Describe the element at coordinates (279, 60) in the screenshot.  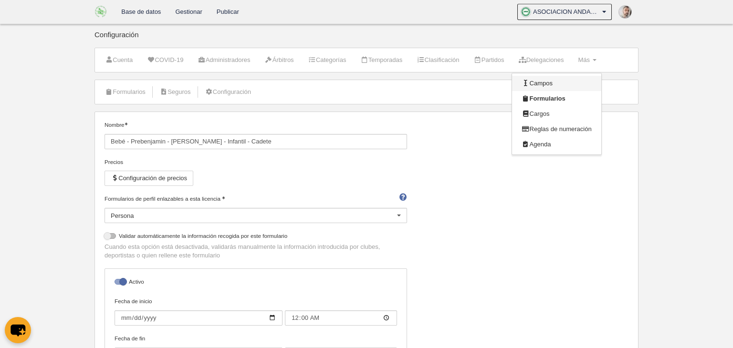
I see `a: Árbitros` at that location.